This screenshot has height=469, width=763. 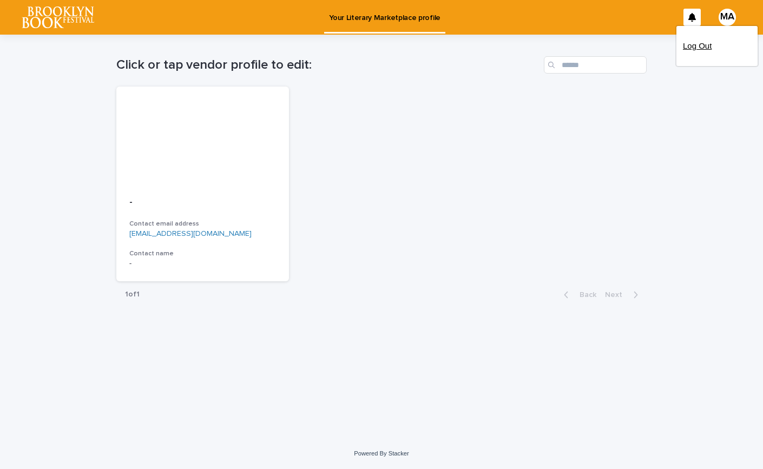 What do you see at coordinates (623, 295) in the screenshot?
I see `button: Next` at bounding box center [623, 295].